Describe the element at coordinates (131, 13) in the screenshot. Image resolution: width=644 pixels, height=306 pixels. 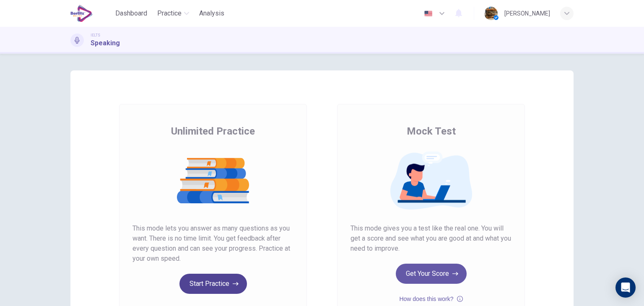
I see `span: Dashboard` at that location.